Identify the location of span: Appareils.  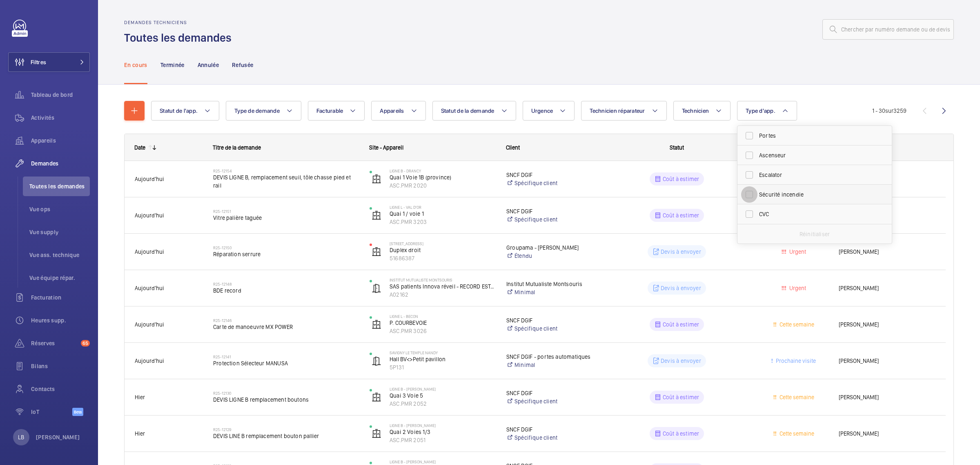
(392, 111).